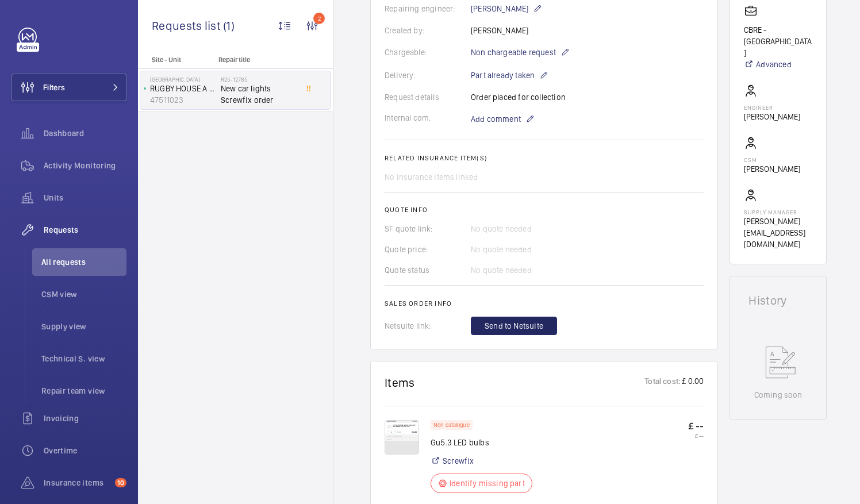 Image resolution: width=860 pixels, height=504 pixels. Describe the element at coordinates (778, 301) in the screenshot. I see `h1: History` at that location.